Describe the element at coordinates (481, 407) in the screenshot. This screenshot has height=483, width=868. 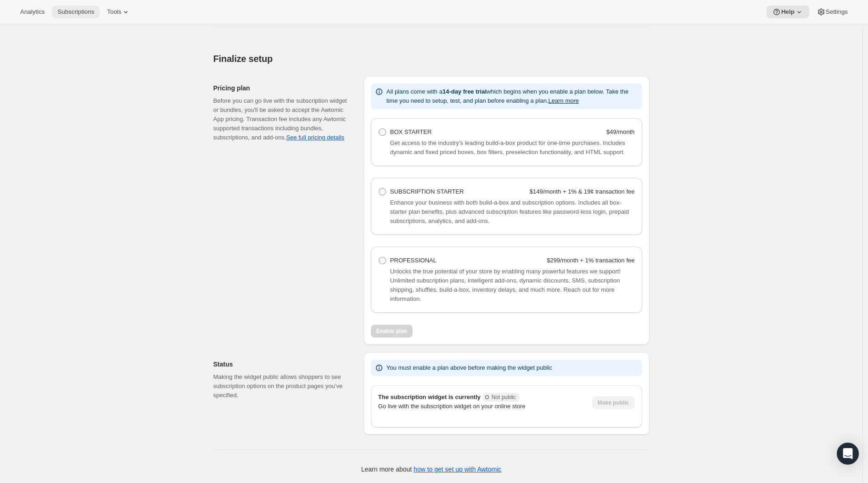
I see `p: Go live with the subscription widget on your online store` at that location.